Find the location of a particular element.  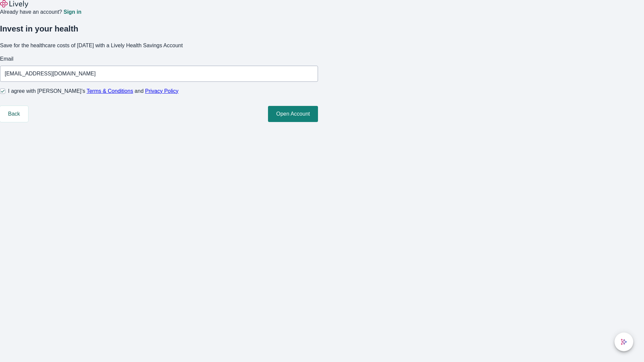

button: Open Account is located at coordinates (293, 114).